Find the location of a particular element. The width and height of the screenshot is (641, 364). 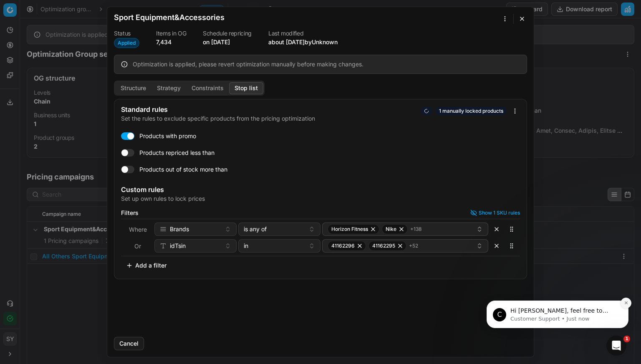

button: Cancel is located at coordinates (129, 343).